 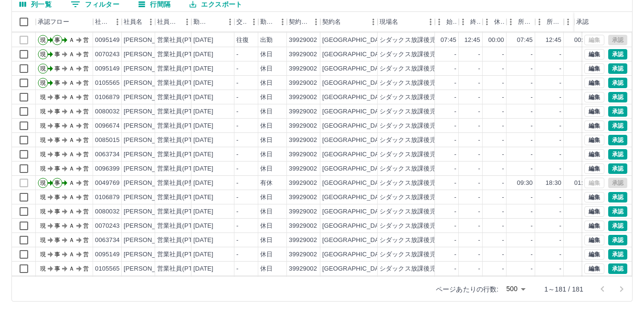 I want to click on div: 12:45, so click(x=472, y=40).